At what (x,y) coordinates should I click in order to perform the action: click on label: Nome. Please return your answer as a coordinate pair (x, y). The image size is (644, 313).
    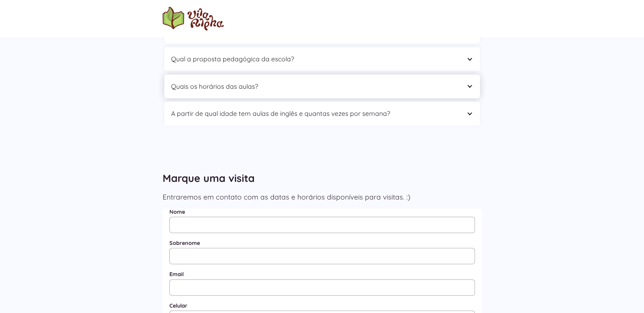
    Looking at the image, I should click on (322, 212).